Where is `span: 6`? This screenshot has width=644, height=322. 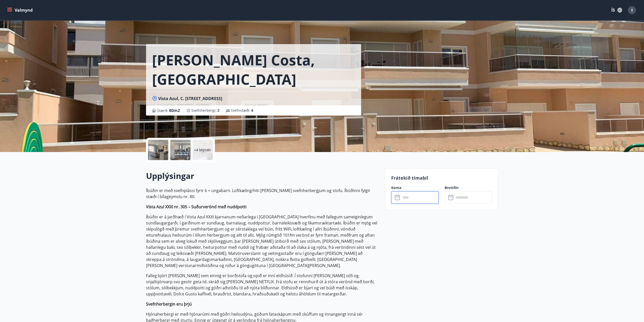 span: 6 is located at coordinates (252, 110).